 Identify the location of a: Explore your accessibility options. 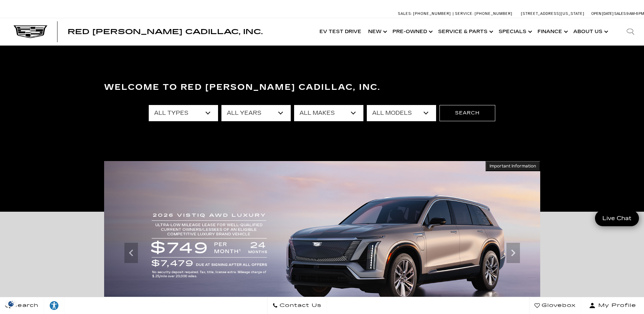
(54, 305).